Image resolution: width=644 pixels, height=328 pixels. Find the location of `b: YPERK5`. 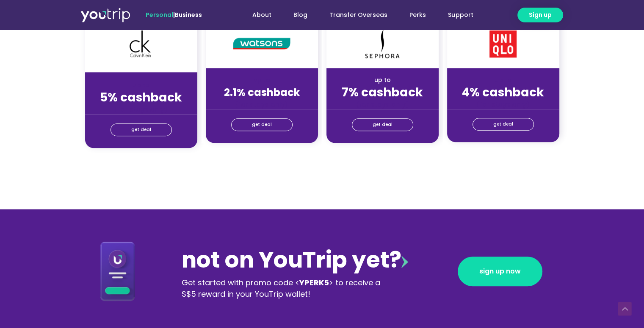

b: YPERK5 is located at coordinates (315, 283).